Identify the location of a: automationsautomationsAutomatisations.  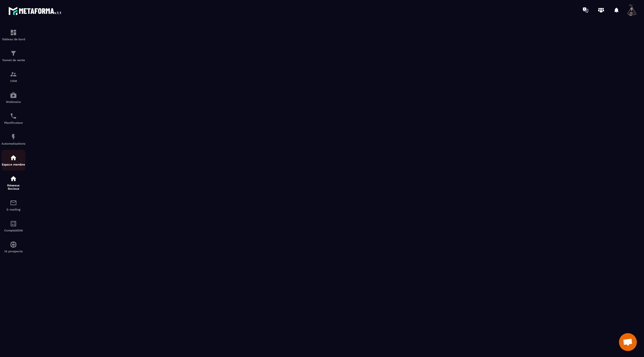
(13, 139).